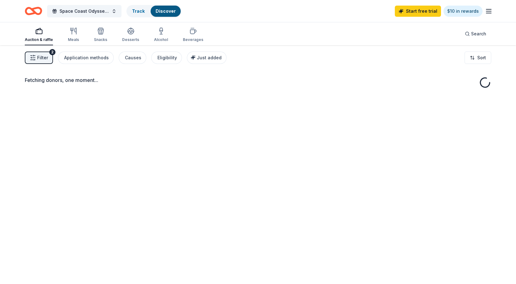 The width and height of the screenshot is (516, 284). Describe the element at coordinates (87, 58) in the screenshot. I see `div: Application methods` at that location.